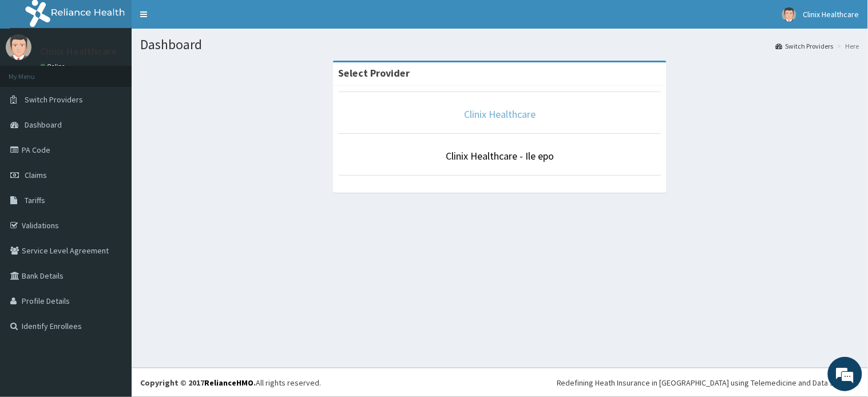  What do you see at coordinates (78, 52) in the screenshot?
I see `p: Clinix Healthcare` at bounding box center [78, 52].